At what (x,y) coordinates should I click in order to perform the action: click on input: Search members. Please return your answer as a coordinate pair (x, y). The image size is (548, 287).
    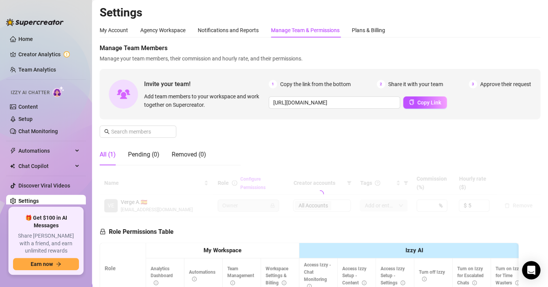
    Looking at the image, I should click on (138, 132).